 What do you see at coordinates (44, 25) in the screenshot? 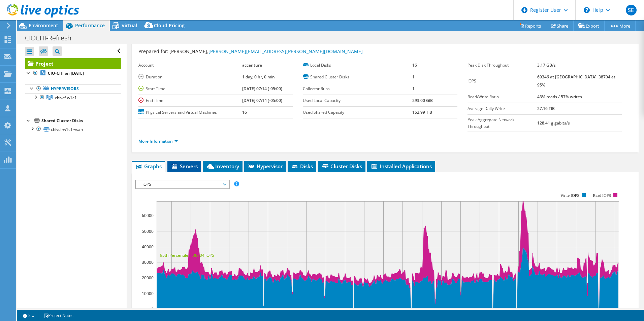
I see `span: Environment` at bounding box center [44, 25].